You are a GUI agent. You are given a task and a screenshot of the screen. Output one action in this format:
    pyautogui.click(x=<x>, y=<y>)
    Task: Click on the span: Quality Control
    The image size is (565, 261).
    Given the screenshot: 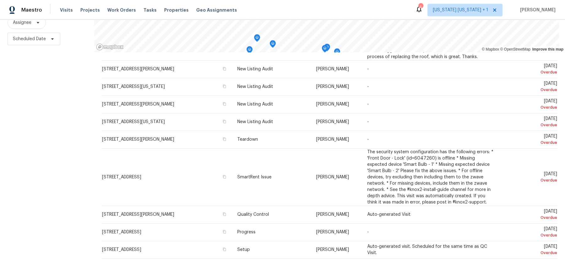 What is the action you would take?
    pyautogui.click(x=253, y=215)
    